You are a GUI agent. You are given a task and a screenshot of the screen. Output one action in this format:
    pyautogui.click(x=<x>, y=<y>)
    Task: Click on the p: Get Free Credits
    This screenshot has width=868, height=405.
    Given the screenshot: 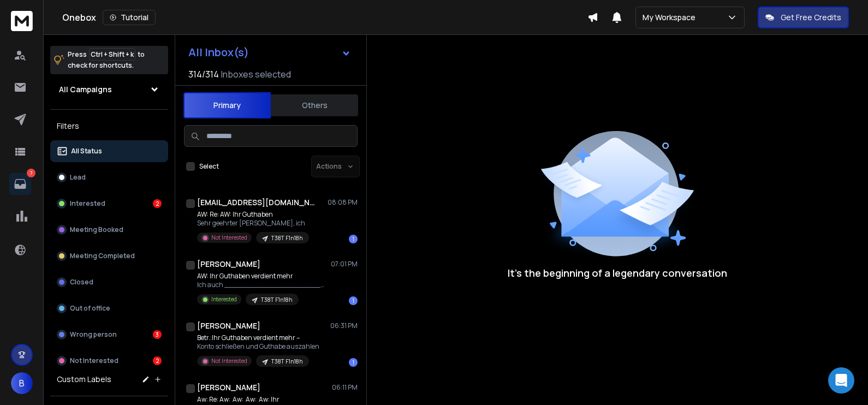 What is the action you would take?
    pyautogui.click(x=811, y=17)
    